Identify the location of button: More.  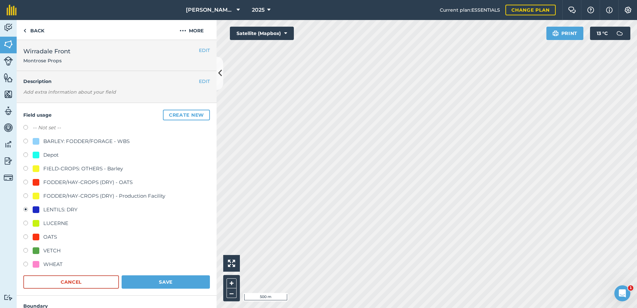
(192, 30).